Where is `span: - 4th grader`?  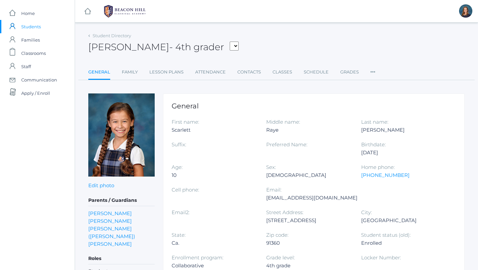 span: - 4th grader is located at coordinates (197, 47).